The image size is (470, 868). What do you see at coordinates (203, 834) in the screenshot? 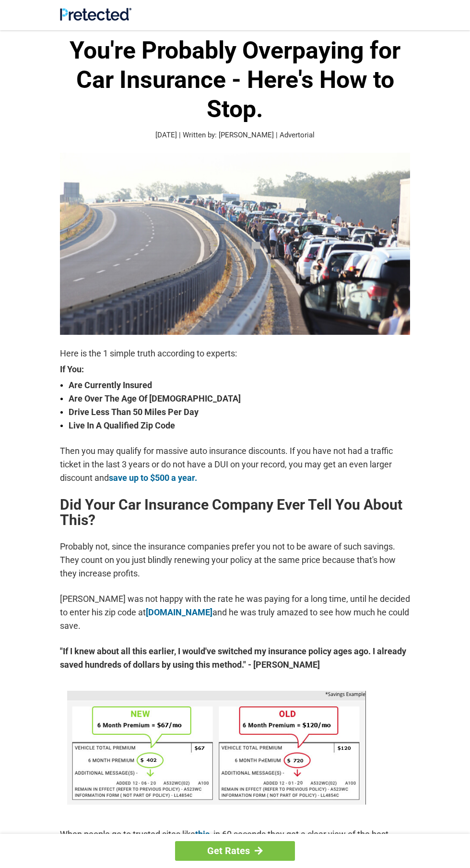
I see `a: this` at bounding box center [203, 834].